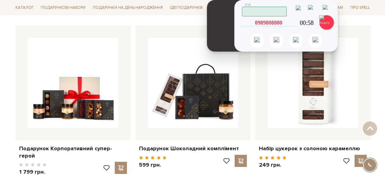 This screenshot has width=385, height=180. Describe the element at coordinates (33, 172) in the screenshot. I see `p: 1 799 грн.` at that location.